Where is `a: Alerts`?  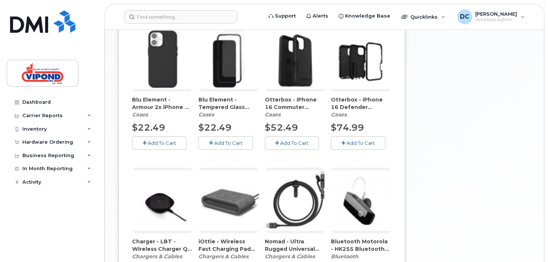 a: Alerts is located at coordinates (317, 16).